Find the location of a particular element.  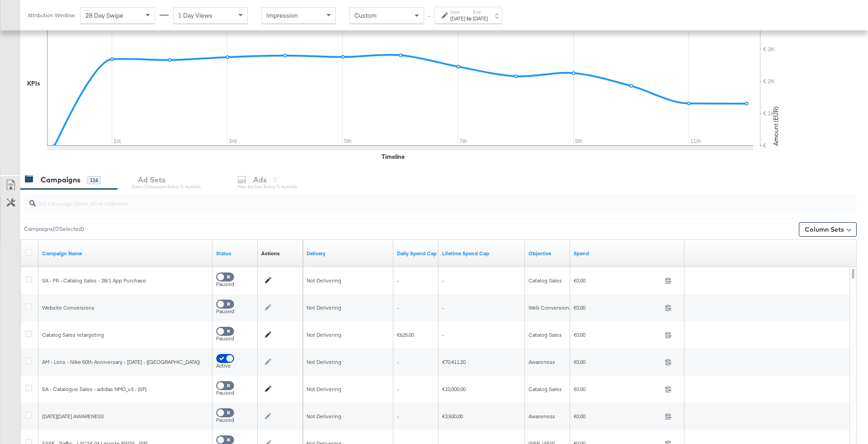

div: Attribution Window: is located at coordinates (52, 15).